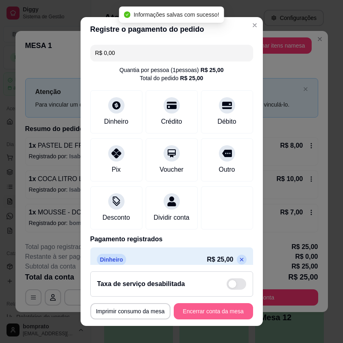 This screenshot has width=343, height=343. What do you see at coordinates (130, 311) in the screenshot?
I see `button: Imprimir consumo da mesa` at bounding box center [130, 311].